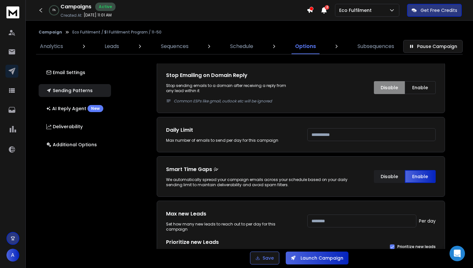 Image resolution: width=473 pixels, height=268 pixels. Describe the element at coordinates (457, 253) in the screenshot. I see `div: Open Intercom Messenger` at that location.